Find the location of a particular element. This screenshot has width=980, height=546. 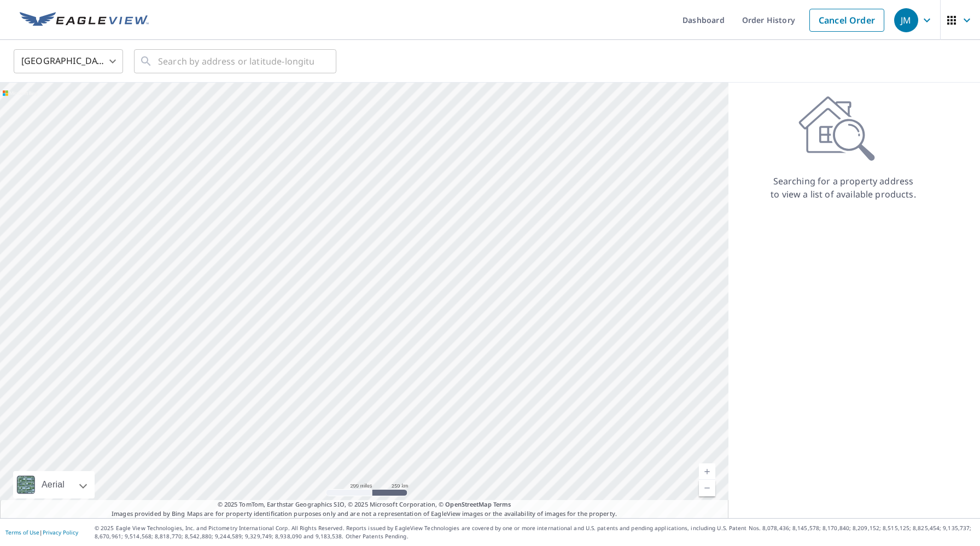

span: © 2025 TomTom, Earthstar Geographics SIO, © 2025 Microsoft Corporation, © is located at coordinates (364, 504).